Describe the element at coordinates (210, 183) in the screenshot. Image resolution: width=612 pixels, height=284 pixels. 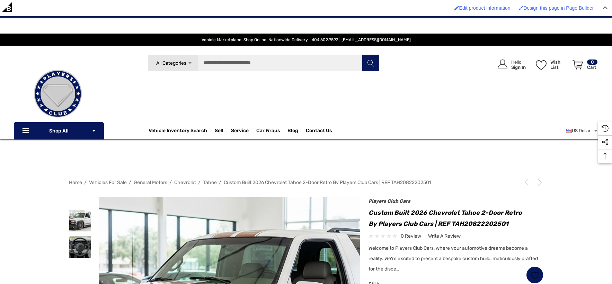
I see `a: Tahoe` at that location.